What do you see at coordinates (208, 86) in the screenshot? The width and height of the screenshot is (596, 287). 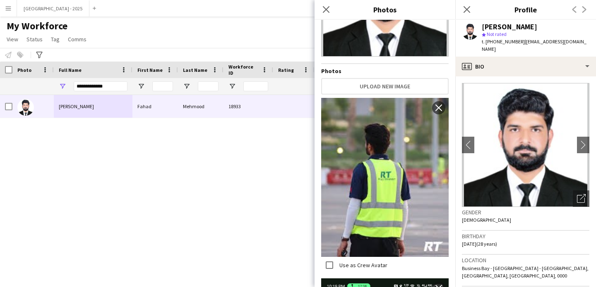 I see `input: Last Name Filter Input` at bounding box center [208, 86].